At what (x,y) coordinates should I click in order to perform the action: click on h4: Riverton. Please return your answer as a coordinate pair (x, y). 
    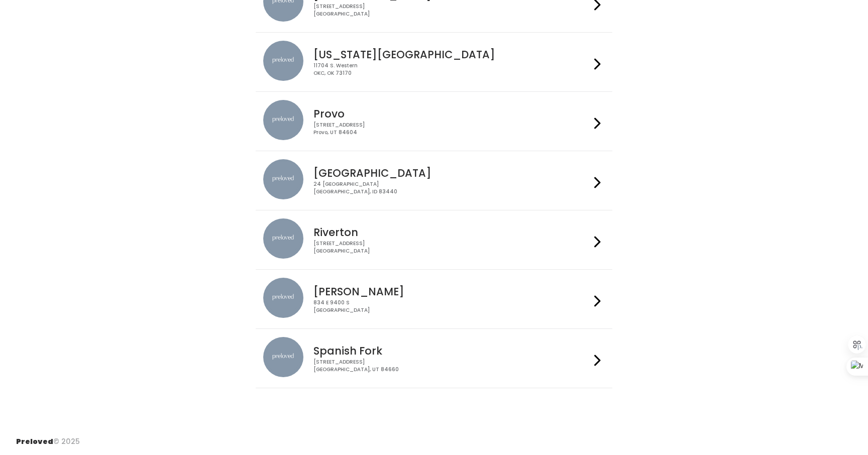
    Looking at the image, I should click on (452, 232).